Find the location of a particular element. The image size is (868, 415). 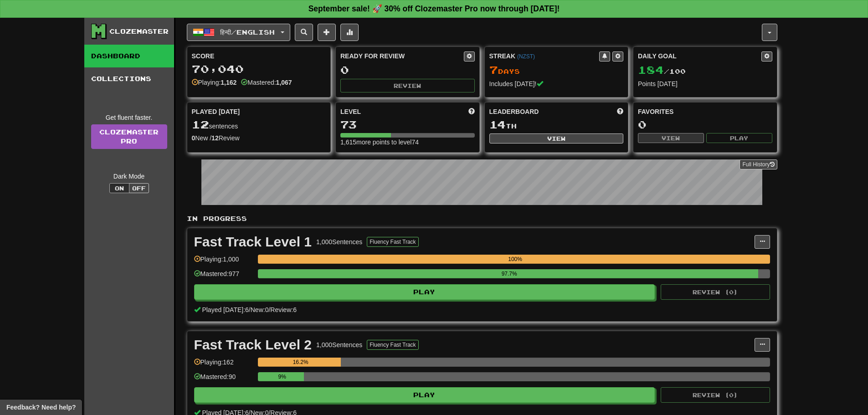

span: Level is located at coordinates (350, 112).